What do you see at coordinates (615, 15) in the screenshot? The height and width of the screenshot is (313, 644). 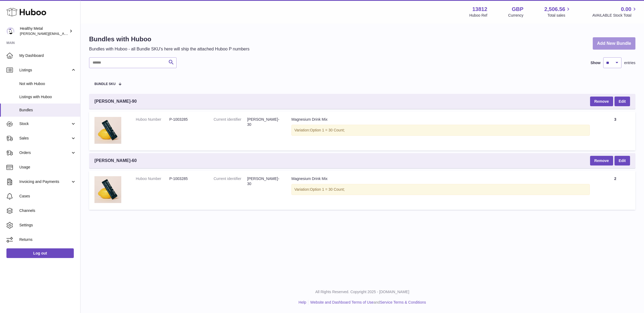 I see `span: AVAILABLE Stock Total` at bounding box center [615, 15].